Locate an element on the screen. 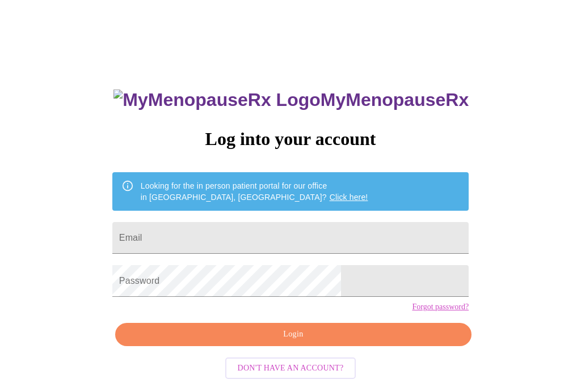  a: Forgot password? is located at coordinates (440, 307).